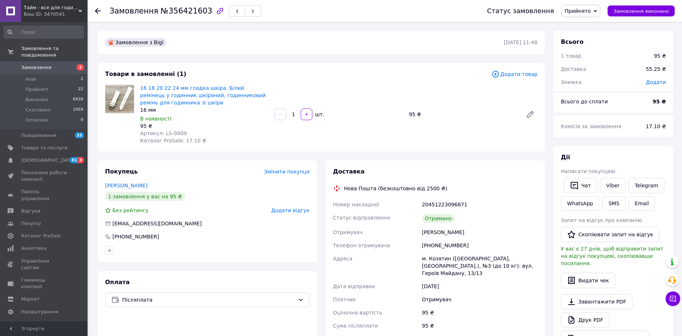  I want to click on span: Адреса, so click(343, 258).